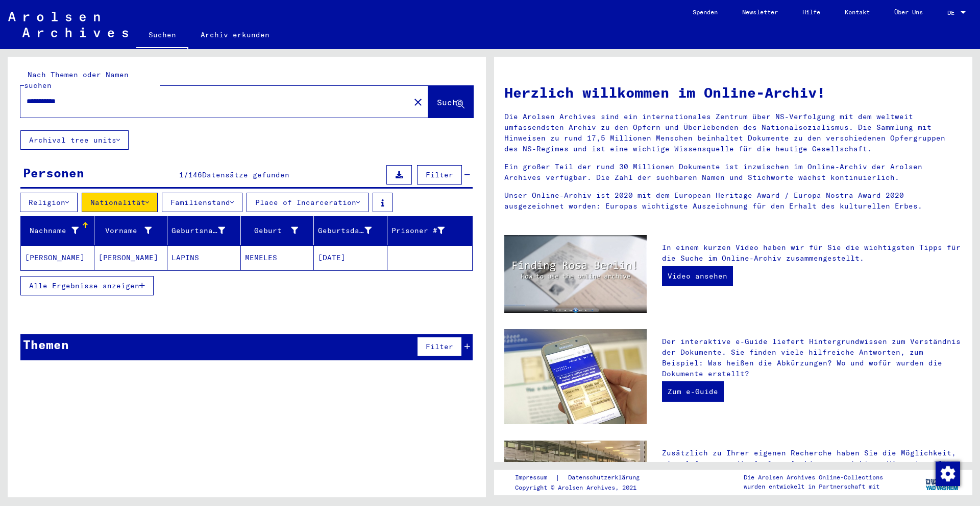 This screenshot has width=980, height=506. What do you see at coordinates (450, 102) in the screenshot?
I see `span: Suche` at bounding box center [450, 102].